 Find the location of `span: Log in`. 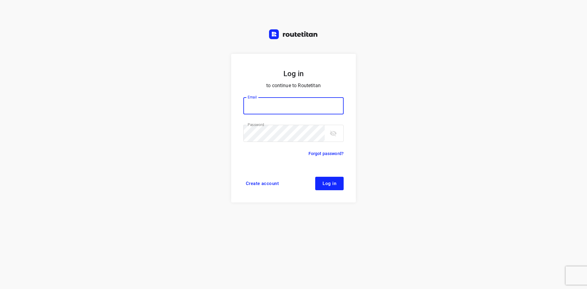

span: Log in is located at coordinates (329, 184).